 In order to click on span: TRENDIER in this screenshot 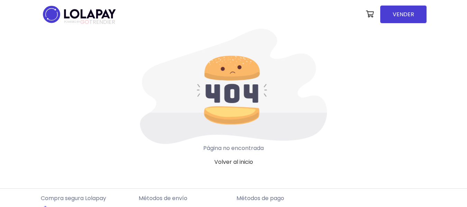, I will do `click(90, 22)`.